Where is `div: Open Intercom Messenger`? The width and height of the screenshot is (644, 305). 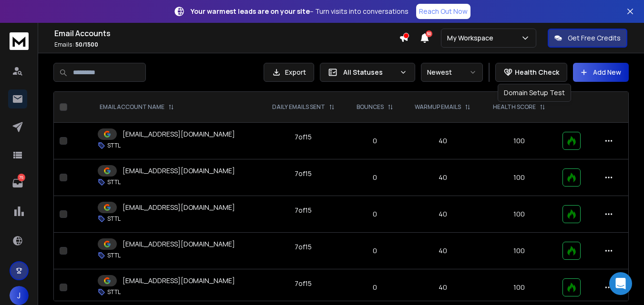 div: Open Intercom Messenger is located at coordinates (621, 284).